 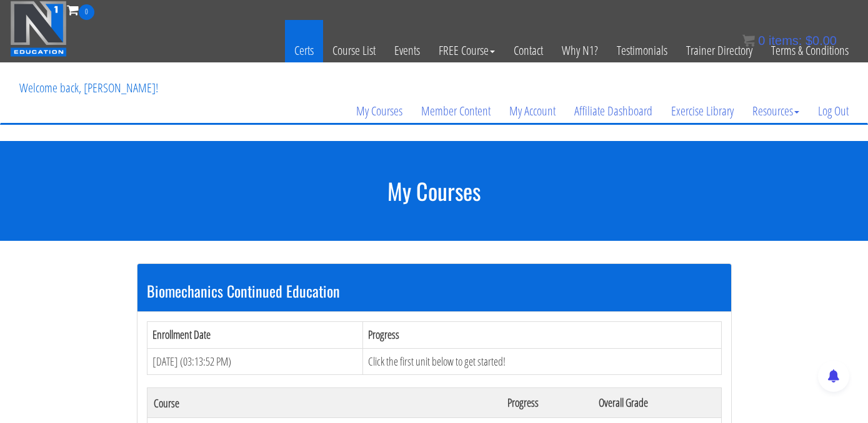 What do you see at coordinates (354, 50) in the screenshot?
I see `a: Course List` at bounding box center [354, 50].